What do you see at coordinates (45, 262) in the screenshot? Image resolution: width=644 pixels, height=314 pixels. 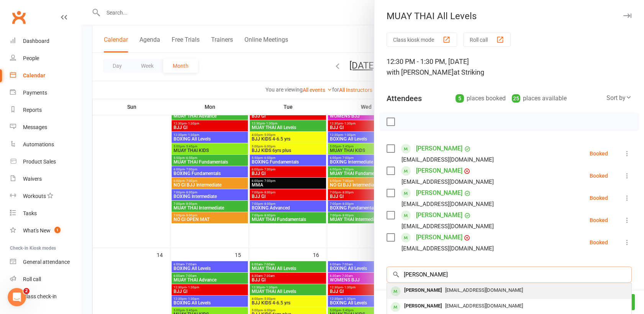 I see `a: General attendance kiosk mode` at bounding box center [45, 262].